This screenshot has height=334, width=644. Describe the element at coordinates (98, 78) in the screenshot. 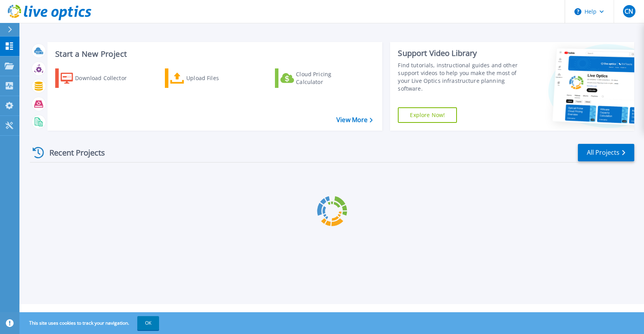

I see `a: Download Collector` at that location.